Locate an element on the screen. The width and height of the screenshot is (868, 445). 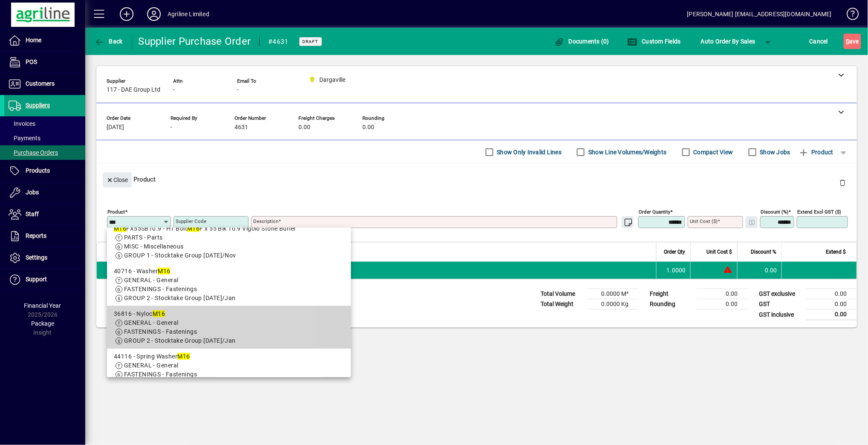
a: Invoices is located at coordinates (45, 124).